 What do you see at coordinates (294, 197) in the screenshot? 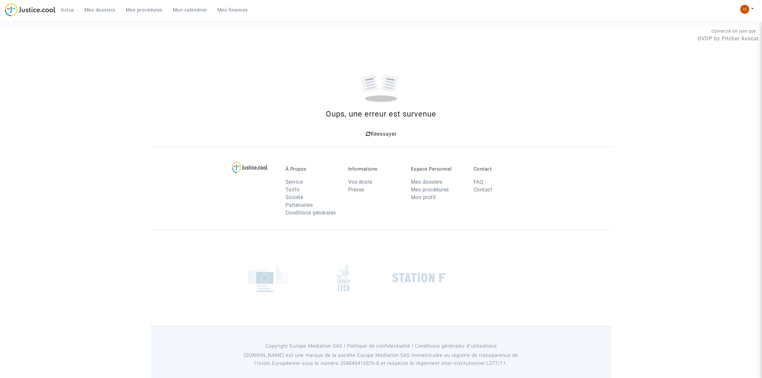
I see `a: Société` at bounding box center [294, 197].